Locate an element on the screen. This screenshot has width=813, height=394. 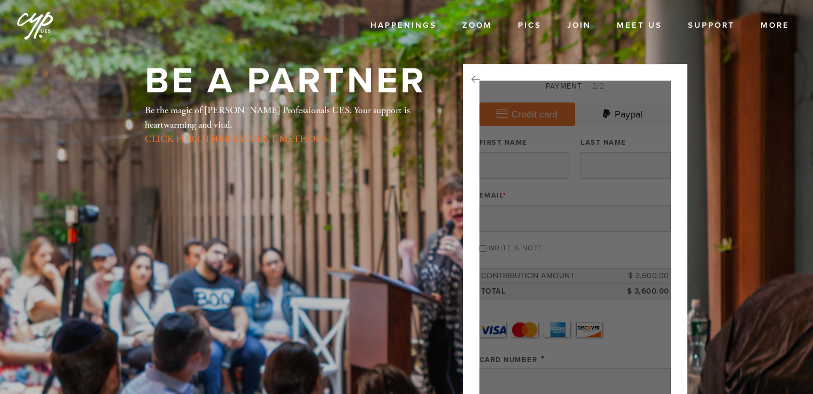
a: Pics is located at coordinates (529, 26).